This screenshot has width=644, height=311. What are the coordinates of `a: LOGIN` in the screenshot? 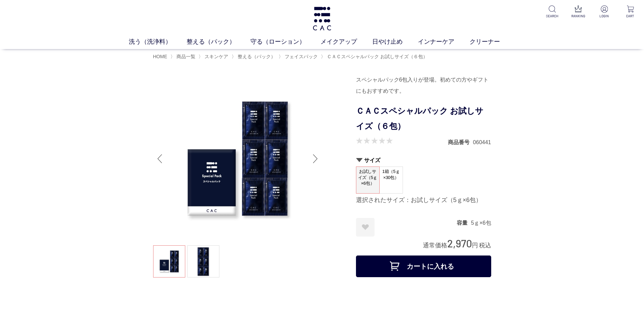 It's located at (604, 12).